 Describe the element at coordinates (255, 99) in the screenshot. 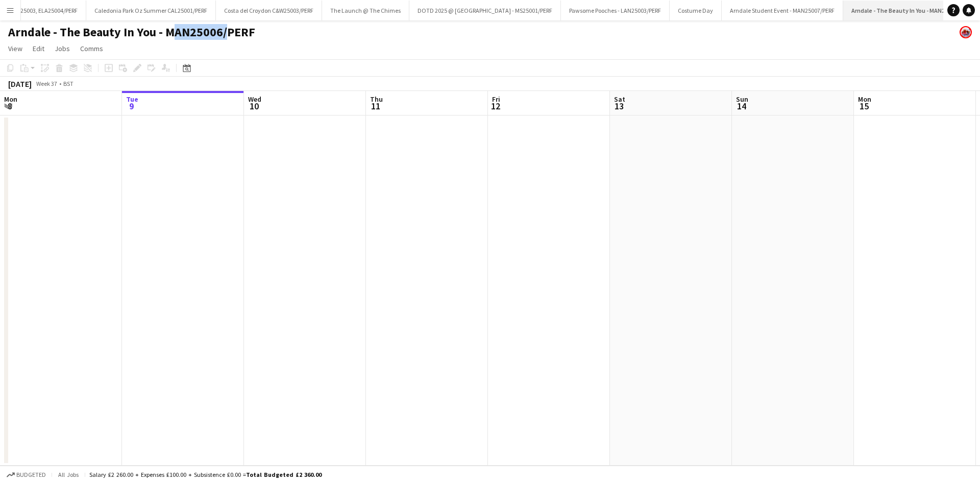

I see `span: Wed` at that location.